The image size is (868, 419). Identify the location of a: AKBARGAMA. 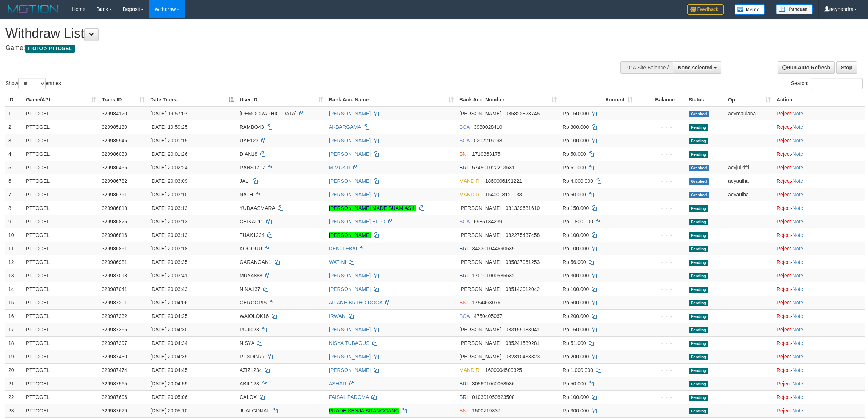
(345, 127).